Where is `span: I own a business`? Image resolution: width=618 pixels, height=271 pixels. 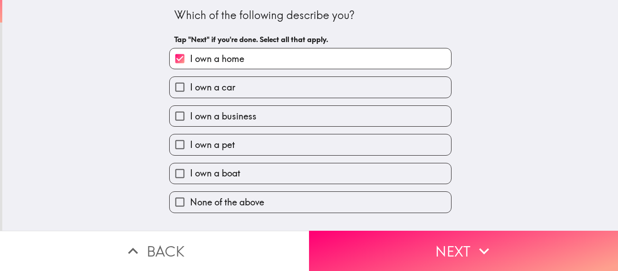
span: I own a business is located at coordinates (223, 116).